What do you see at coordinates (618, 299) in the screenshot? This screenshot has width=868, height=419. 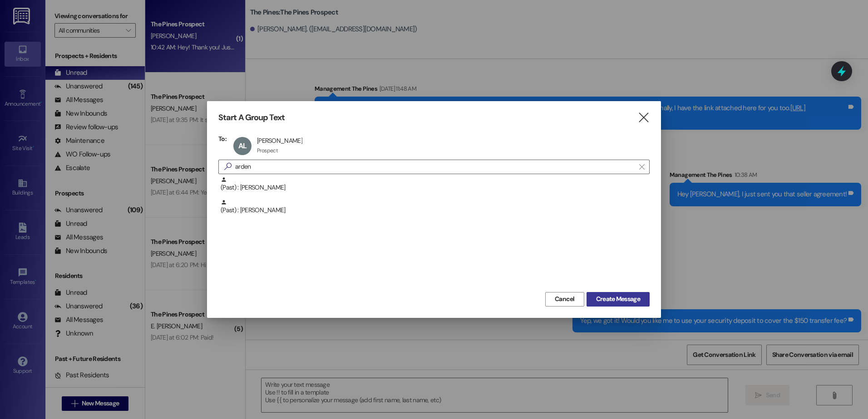 I see `span: Create Message` at bounding box center [618, 299].